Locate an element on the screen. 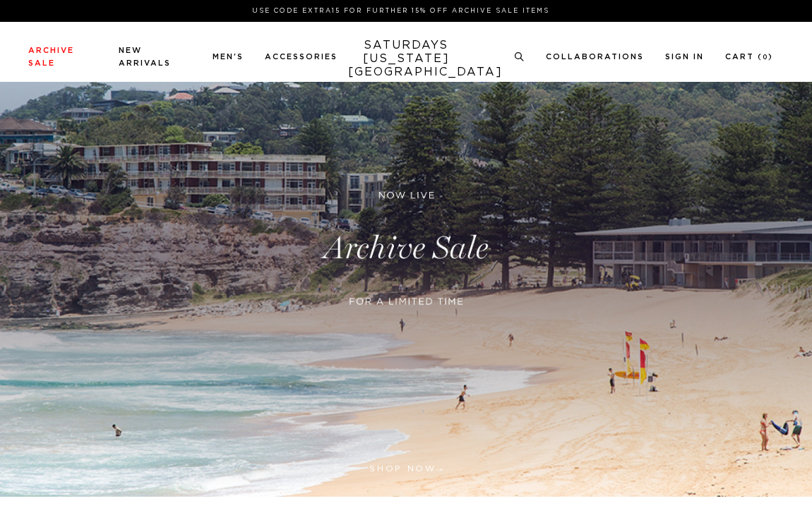 The image size is (812, 520). a: New Arrivals is located at coordinates (145, 56).